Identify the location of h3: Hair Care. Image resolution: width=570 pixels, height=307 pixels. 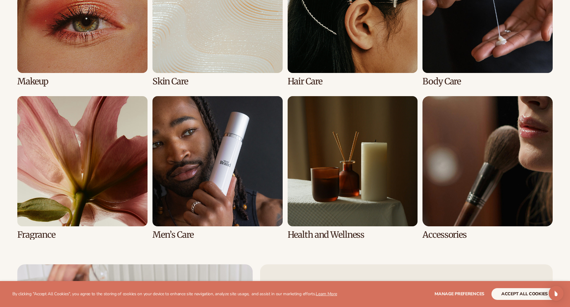
(352, 81).